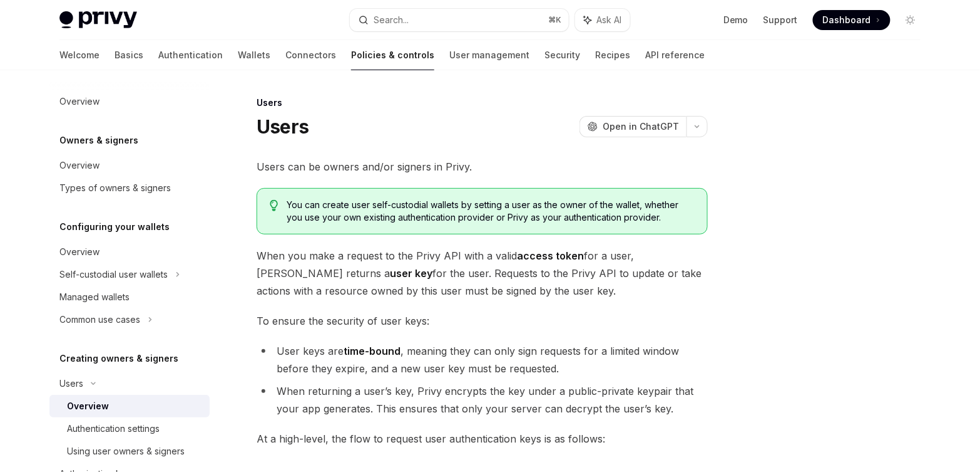 This screenshot has height=472, width=980. I want to click on div: Using user owners & signers, so click(126, 451).